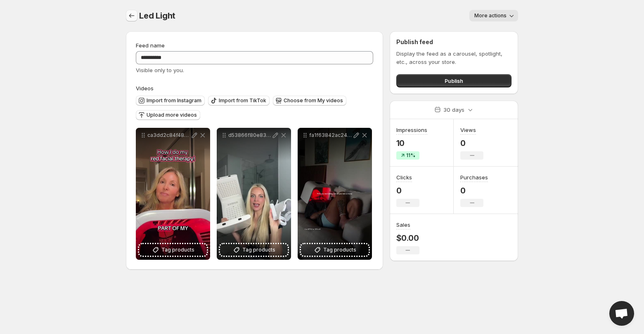 This screenshot has width=644, height=334. Describe the element at coordinates (170, 100) in the screenshot. I see `button: Import from Instagram` at that location.